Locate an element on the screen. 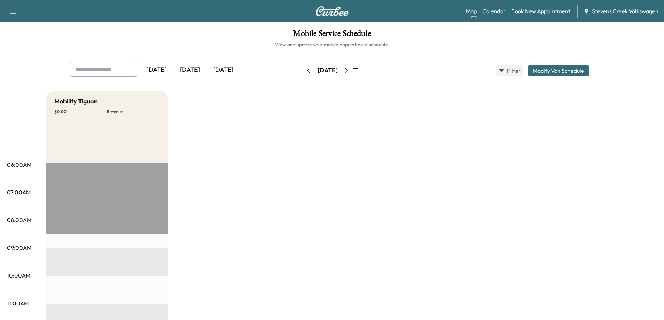 The width and height of the screenshot is (664, 320). img: Curbee Logo is located at coordinates (332, 11).